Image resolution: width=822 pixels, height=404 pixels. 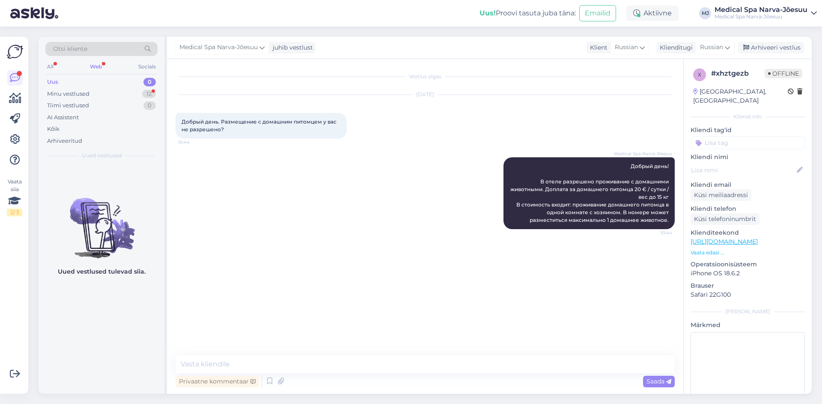 What do you see at coordinates (747, 286) in the screenshot?
I see `p: Brauser` at bounding box center [747, 286].